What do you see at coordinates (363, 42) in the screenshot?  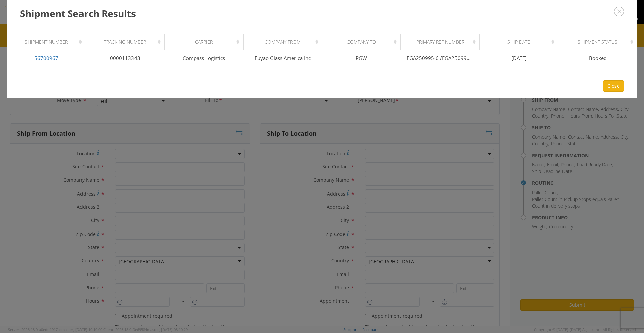 I see `div: Company To` at bounding box center [363, 42].